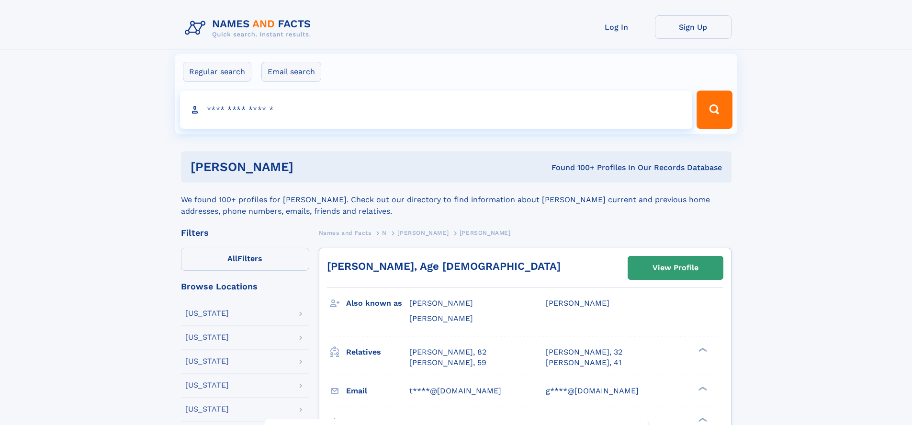 This screenshot has width=912, height=425. Describe the element at coordinates (345, 232) in the screenshot. I see `a: Names and Facts` at that location.